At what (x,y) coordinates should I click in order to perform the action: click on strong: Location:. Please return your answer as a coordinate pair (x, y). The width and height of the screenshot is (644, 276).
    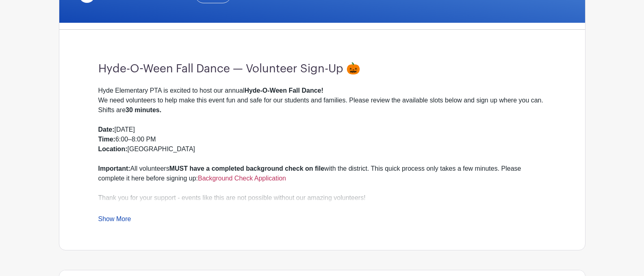
    Looking at the image, I should click on (113, 149).